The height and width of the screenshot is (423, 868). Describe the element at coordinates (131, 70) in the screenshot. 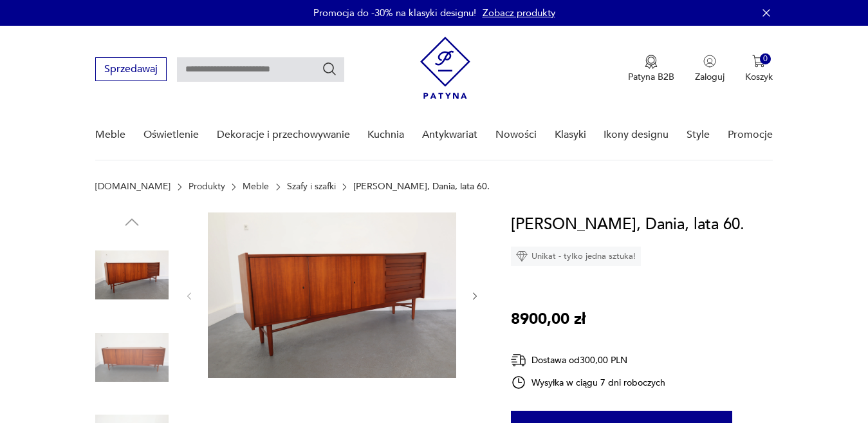

I see `a: Sprzedawaj` at that location.